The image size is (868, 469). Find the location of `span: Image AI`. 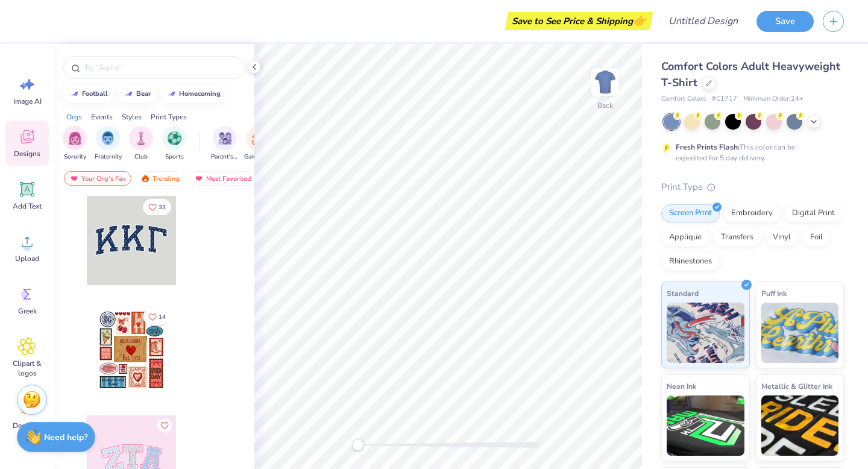

span: Image AI is located at coordinates (27, 102).